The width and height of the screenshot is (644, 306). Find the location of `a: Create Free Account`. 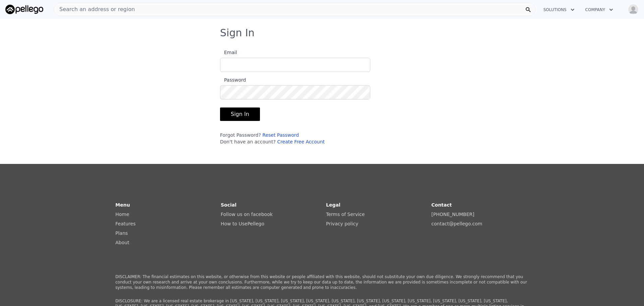

a: Create Free Account is located at coordinates (301, 142).